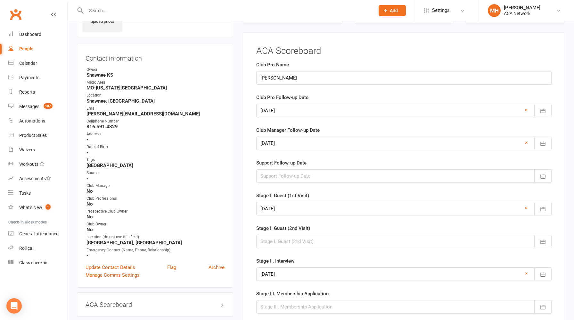 The width and height of the screenshot is (574, 320). What do you see at coordinates (216, 267) in the screenshot?
I see `a: Archive` at bounding box center [216, 267].